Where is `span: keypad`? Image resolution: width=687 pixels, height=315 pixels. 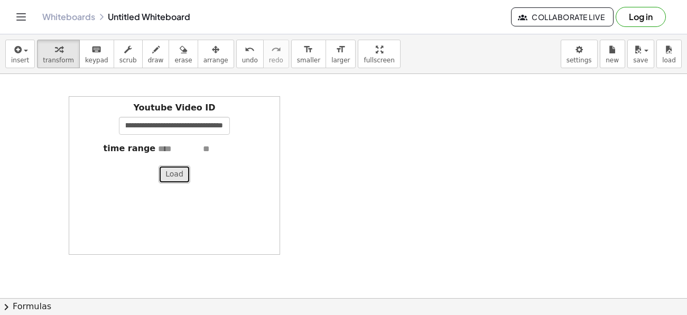 span: keypad is located at coordinates (97, 60).